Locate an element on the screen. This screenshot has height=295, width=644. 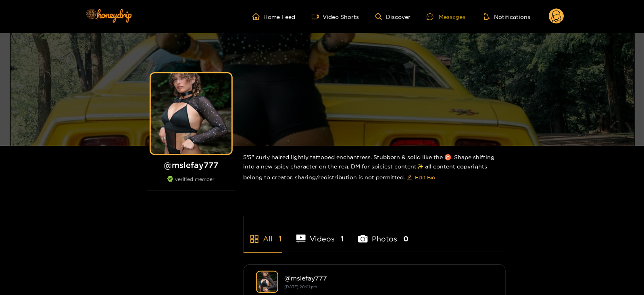
span: appstore is located at coordinates (255, 239).